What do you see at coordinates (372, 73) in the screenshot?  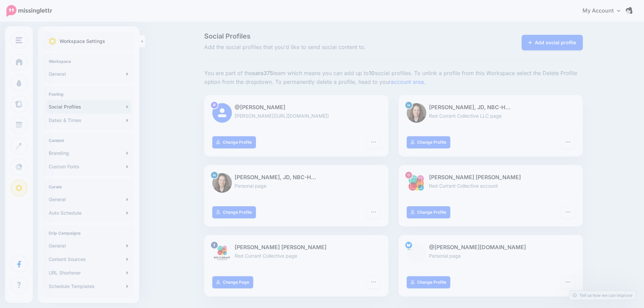 I see `b: 10` at bounding box center [372, 73].